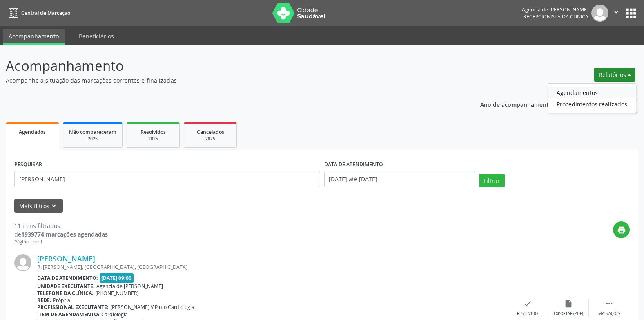 This screenshot has width=644, height=320. What do you see at coordinates (569, 303) in the screenshot?
I see `i: insert_drive_file` at bounding box center [569, 303].